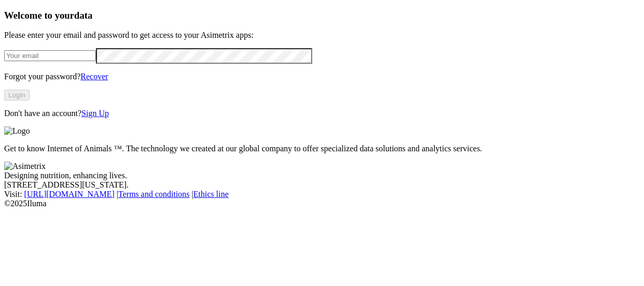 This screenshot has height=286, width=644. What do you see at coordinates (94, 76) in the screenshot?
I see `a: Recover` at bounding box center [94, 76].